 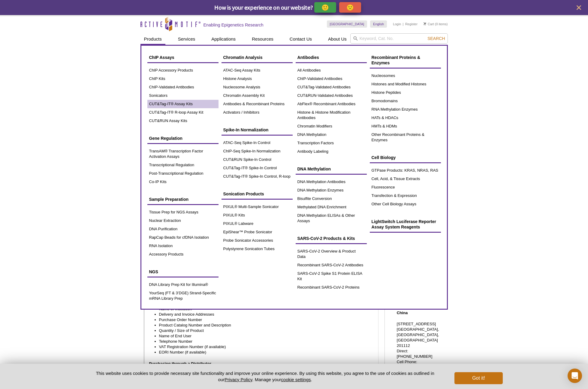 What do you see at coordinates (262, 366) in the screenshot?
I see `p: If your country is not listed above, please refer to the page.` at bounding box center [262, 366].